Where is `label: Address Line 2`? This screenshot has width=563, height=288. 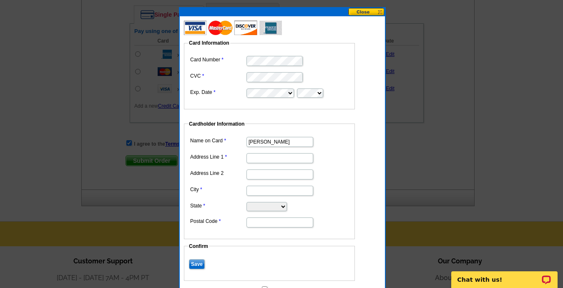
label: Address Line 2 is located at coordinates (218, 173).